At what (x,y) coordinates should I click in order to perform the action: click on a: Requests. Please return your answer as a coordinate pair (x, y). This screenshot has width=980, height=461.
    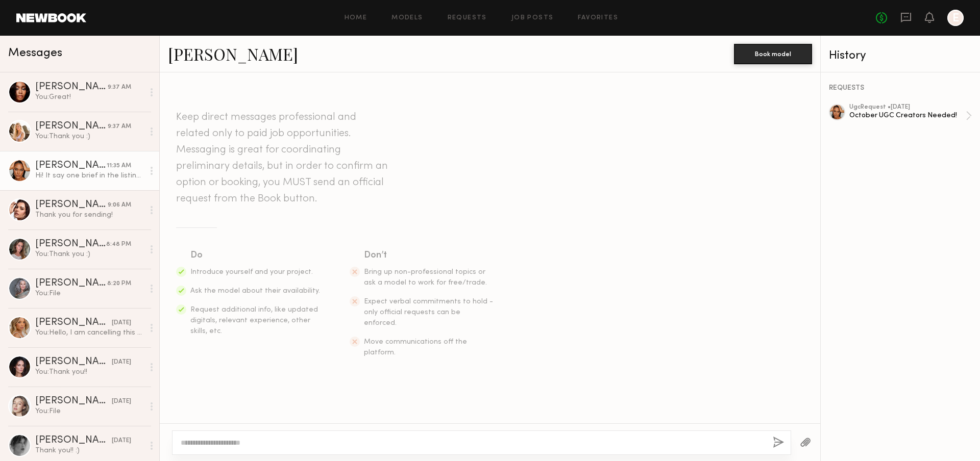
    Looking at the image, I should click on (467, 18).